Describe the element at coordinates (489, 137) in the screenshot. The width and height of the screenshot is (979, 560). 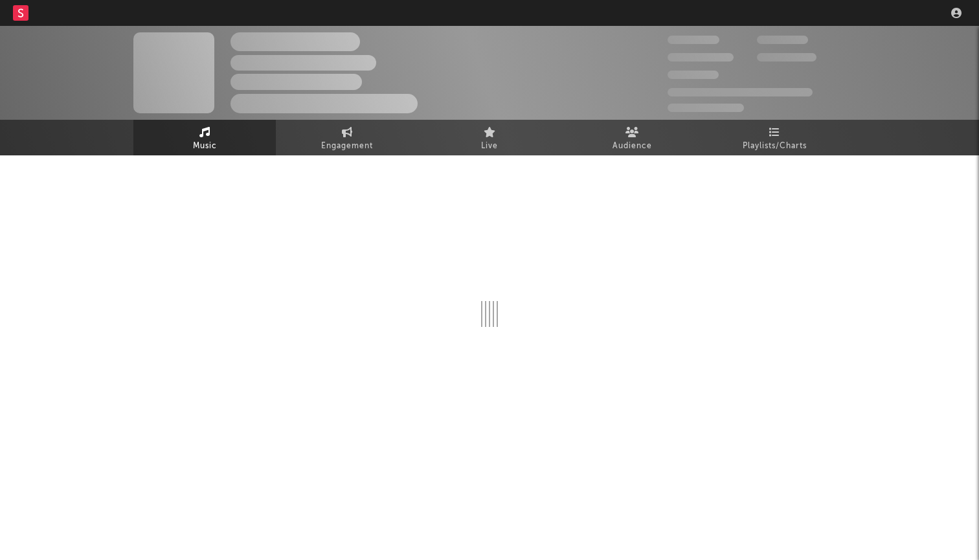
I see `a: Live` at that location.